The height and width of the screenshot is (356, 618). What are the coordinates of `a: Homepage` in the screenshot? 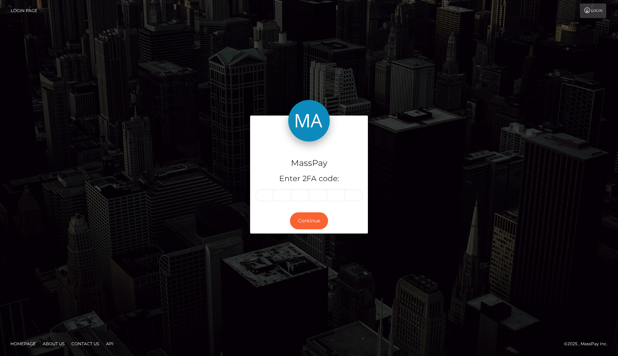 It's located at (23, 343).